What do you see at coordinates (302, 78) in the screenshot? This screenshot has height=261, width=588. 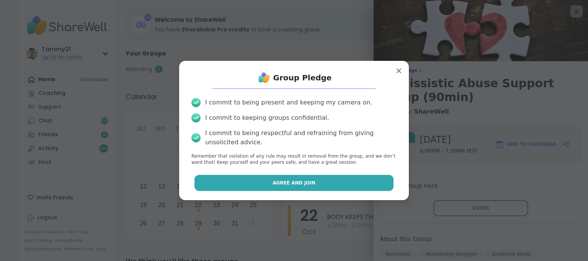 I see `h1: Group Pledge` at bounding box center [302, 78].